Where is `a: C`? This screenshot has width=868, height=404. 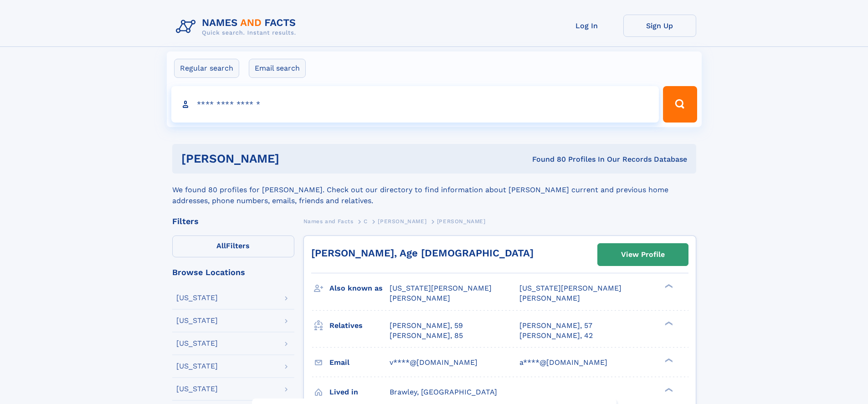 a: C is located at coordinates (366, 221).